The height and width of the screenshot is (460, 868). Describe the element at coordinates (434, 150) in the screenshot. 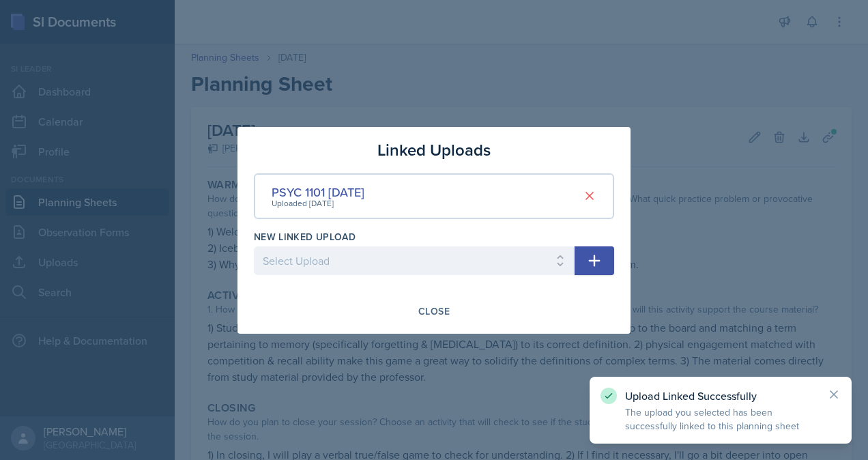

I see `h3: Linked Uploads` at that location.